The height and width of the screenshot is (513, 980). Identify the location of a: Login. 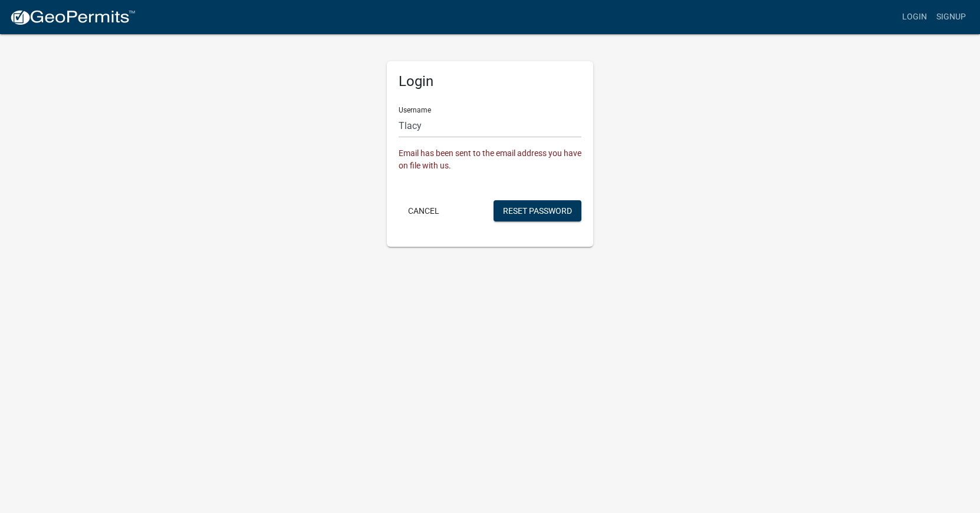
(914, 17).